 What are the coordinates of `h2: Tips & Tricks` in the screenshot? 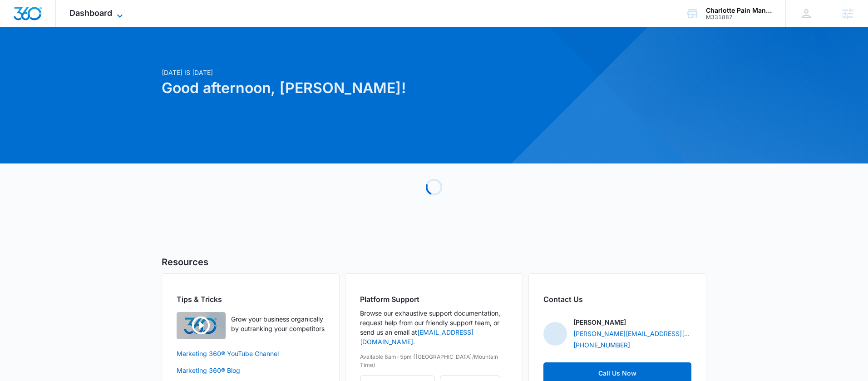 It's located at (251, 299).